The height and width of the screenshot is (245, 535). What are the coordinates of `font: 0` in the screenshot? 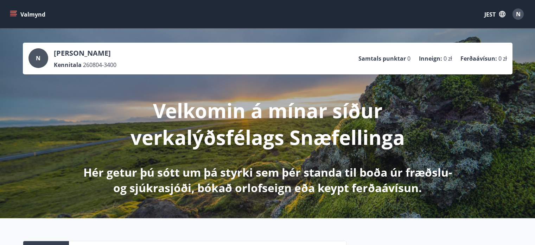 It's located at (409, 58).